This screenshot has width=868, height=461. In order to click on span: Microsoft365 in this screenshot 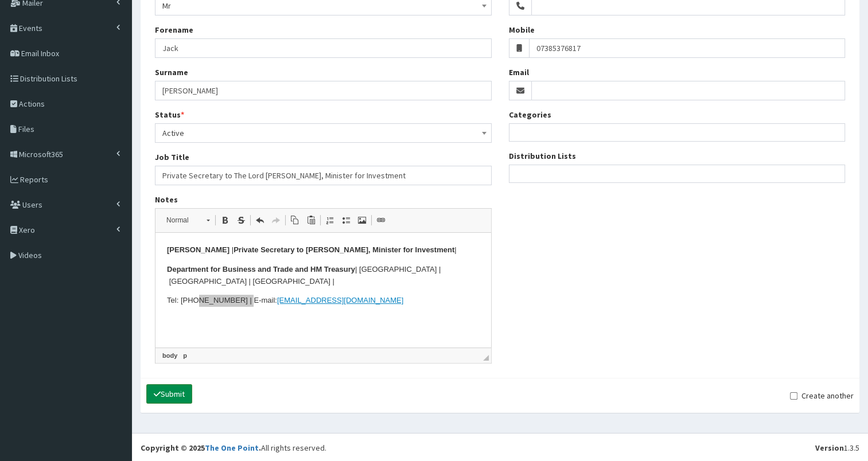, I will do `click(41, 154)`.